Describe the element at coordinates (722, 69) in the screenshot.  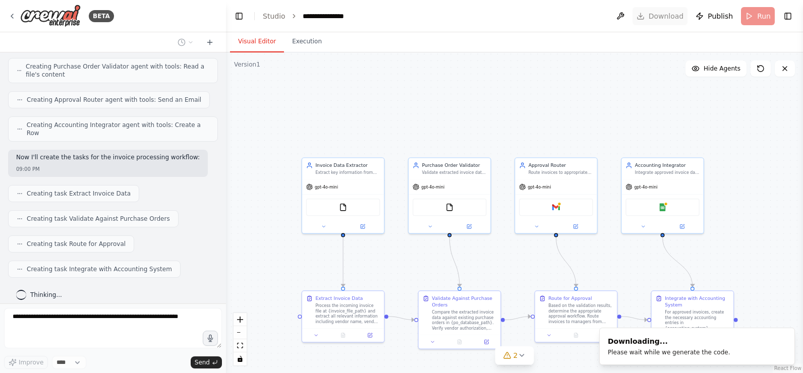
I see `span: Hide Agents` at that location.